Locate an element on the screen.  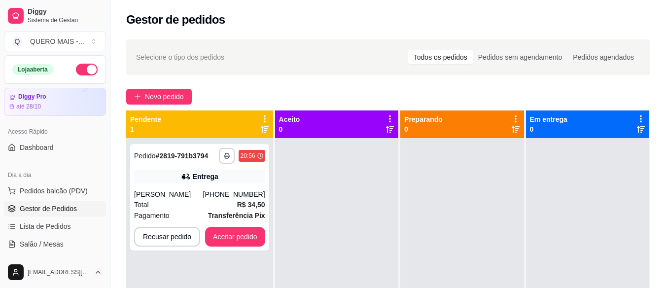
div: Todos os pedidos is located at coordinates (440, 57).